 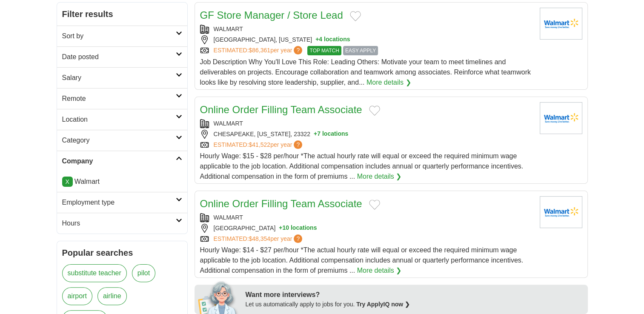 I want to click on button: +7 locations, so click(x=331, y=134).